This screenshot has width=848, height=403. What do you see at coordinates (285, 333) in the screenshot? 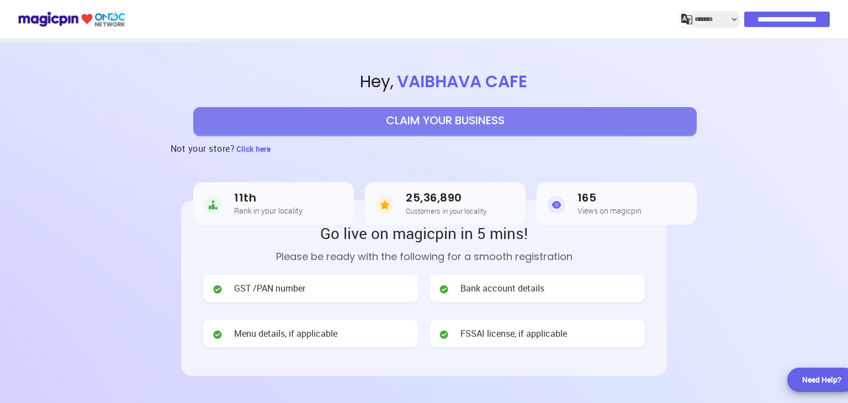
I see `span: Menu details, if applicable` at bounding box center [285, 333].